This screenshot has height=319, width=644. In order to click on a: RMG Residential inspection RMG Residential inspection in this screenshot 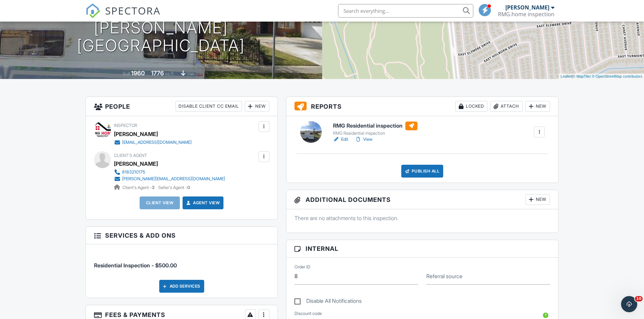, I will do `click(375, 129)`.